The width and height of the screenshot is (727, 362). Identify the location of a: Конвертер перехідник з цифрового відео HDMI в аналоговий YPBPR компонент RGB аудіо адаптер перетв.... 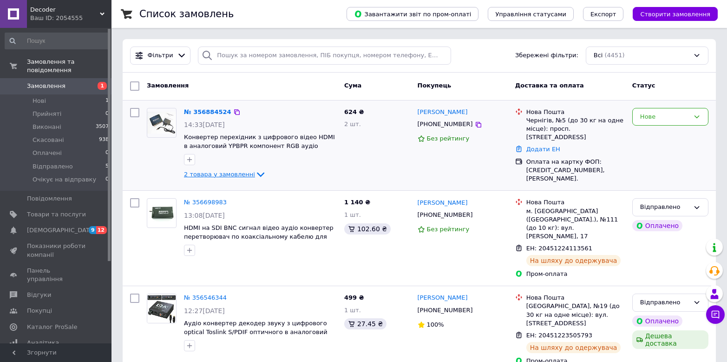
(259, 145).